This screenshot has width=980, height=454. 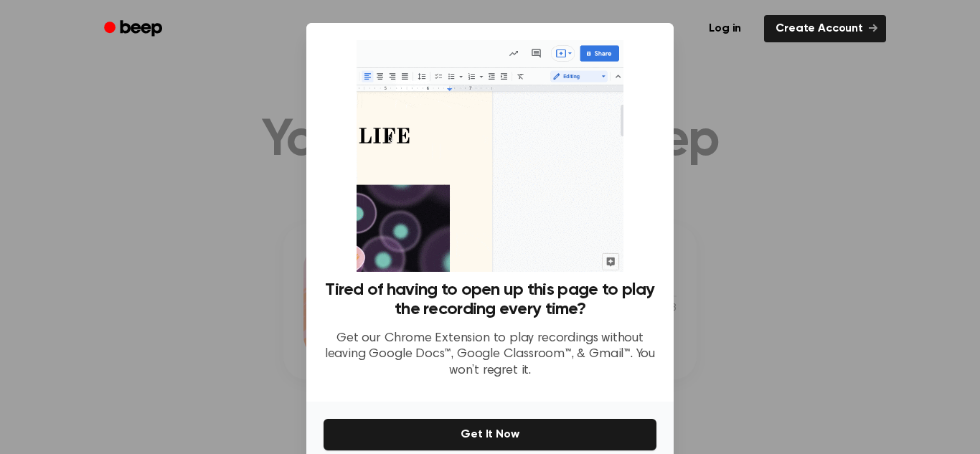 I want to click on a: Create Account, so click(x=825, y=29).